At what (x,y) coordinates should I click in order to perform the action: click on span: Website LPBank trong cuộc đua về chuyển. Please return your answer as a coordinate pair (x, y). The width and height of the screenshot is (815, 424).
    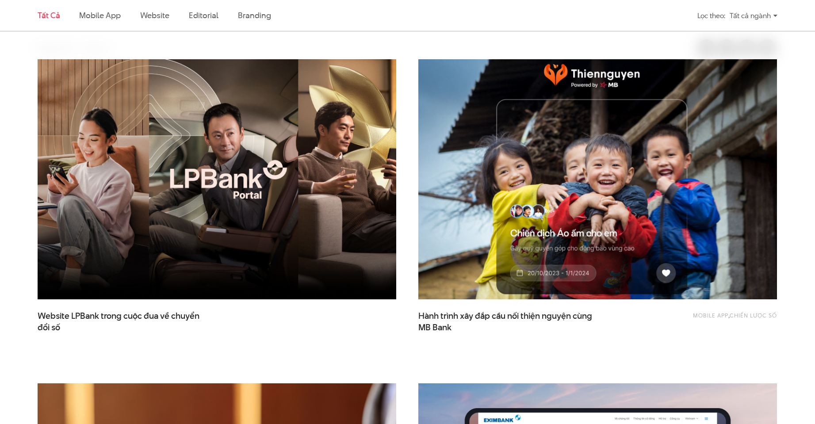
    Looking at the image, I should click on (126, 322).